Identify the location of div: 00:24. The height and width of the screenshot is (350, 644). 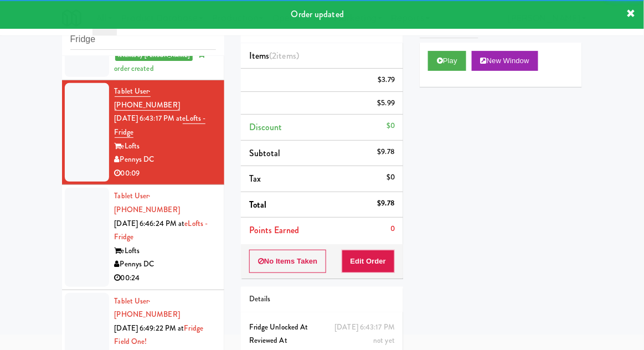
(165, 278).